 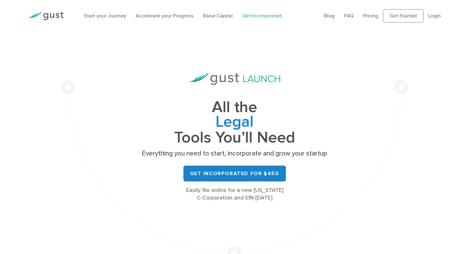 I want to click on a: Pricing, so click(x=371, y=16).